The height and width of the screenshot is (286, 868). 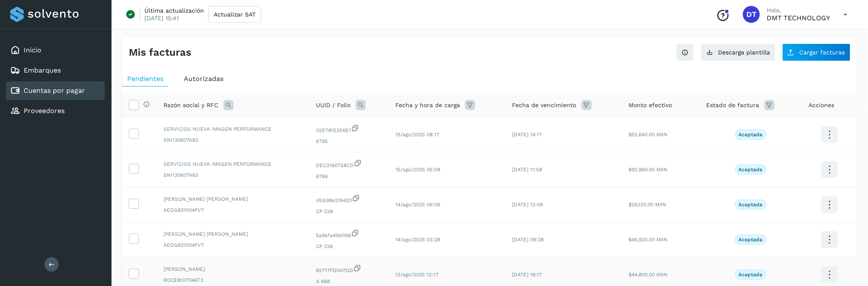 What do you see at coordinates (160, 52) in the screenshot?
I see `h4: Mis facturas` at bounding box center [160, 52].